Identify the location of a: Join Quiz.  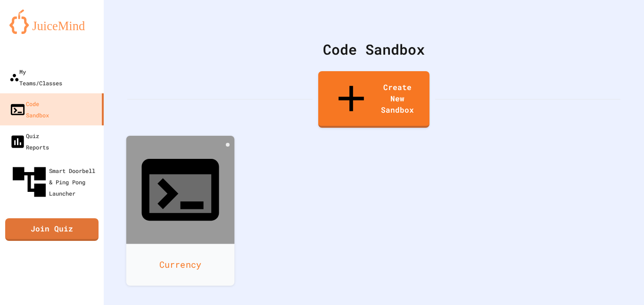
(52, 229).